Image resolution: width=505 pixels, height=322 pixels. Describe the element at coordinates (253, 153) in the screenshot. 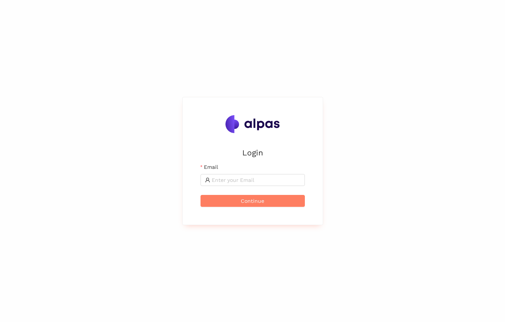

I see `h2: Login` at that location.